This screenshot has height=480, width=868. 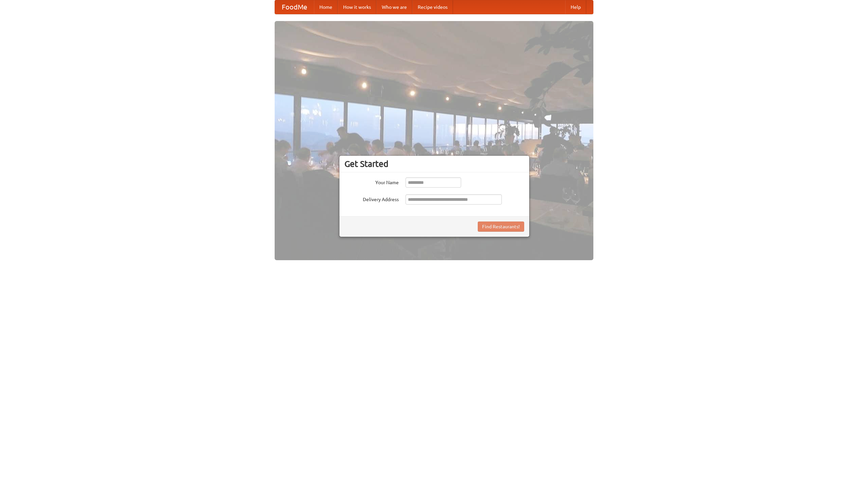 What do you see at coordinates (372, 199) in the screenshot?
I see `label: Delivery Address` at bounding box center [372, 199].